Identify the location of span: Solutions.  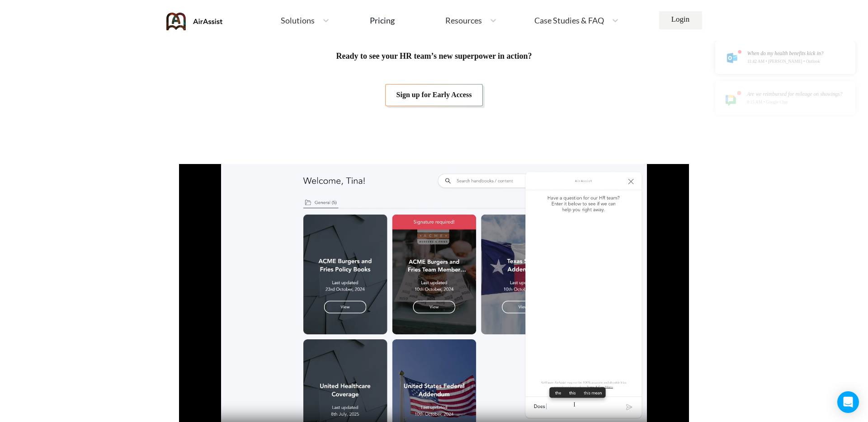
(297, 21).